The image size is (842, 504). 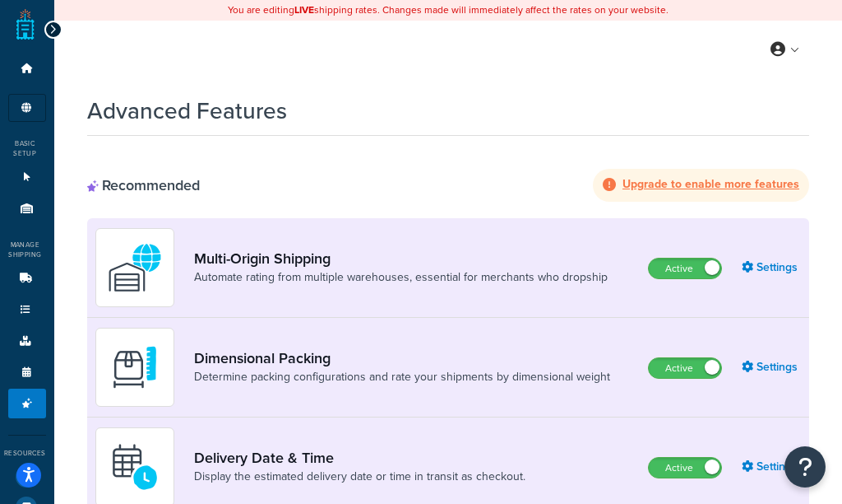 What do you see at coordinates (27, 341) in the screenshot?
I see `li: Boxes` at bounding box center [27, 341].